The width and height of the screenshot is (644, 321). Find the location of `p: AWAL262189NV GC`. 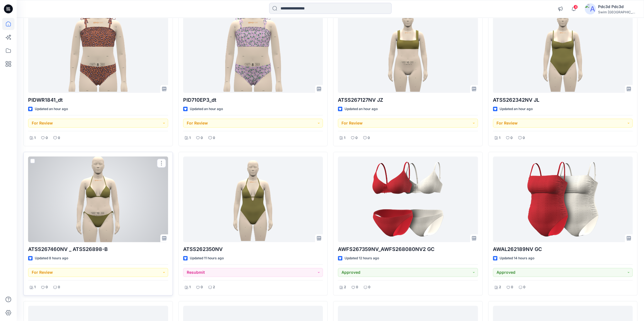

p: AWAL262189NV GC is located at coordinates (563, 249).